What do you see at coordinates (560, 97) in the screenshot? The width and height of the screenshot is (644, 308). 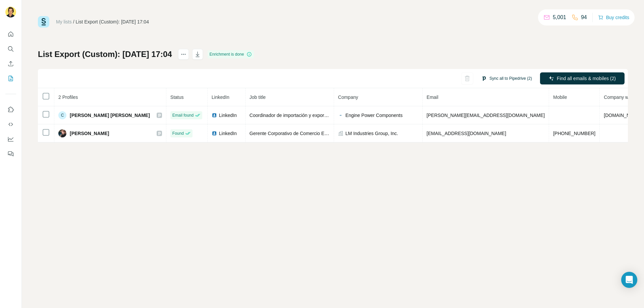 I see `span: Mobile` at bounding box center [560, 97].